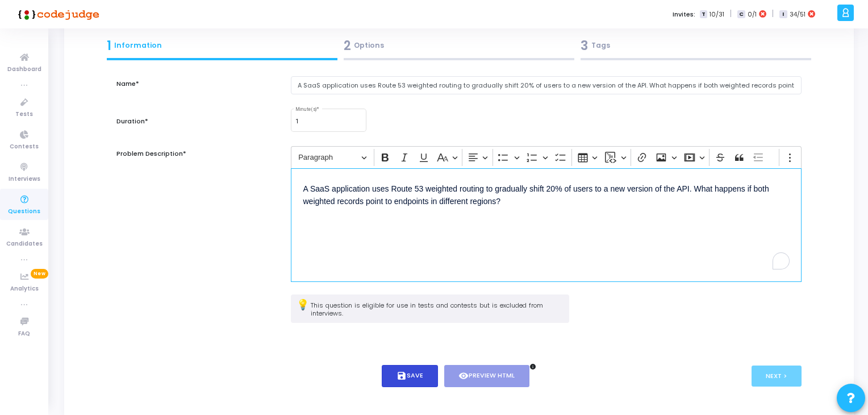  Describe the element at coordinates (328, 158) in the screenshot. I see `span: Paragraph` at that location.